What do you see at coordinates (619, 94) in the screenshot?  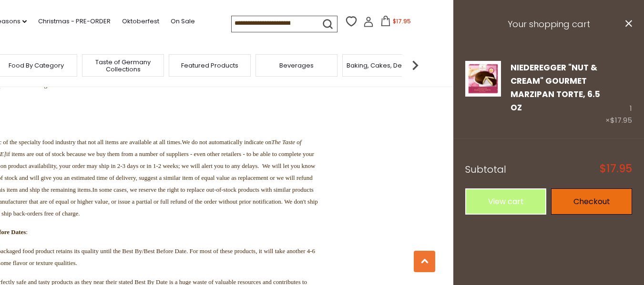 I see `div: 1 ×` at bounding box center [619, 94].